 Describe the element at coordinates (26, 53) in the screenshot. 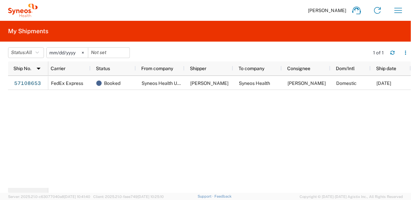

I see `button: Status:All` at that location.